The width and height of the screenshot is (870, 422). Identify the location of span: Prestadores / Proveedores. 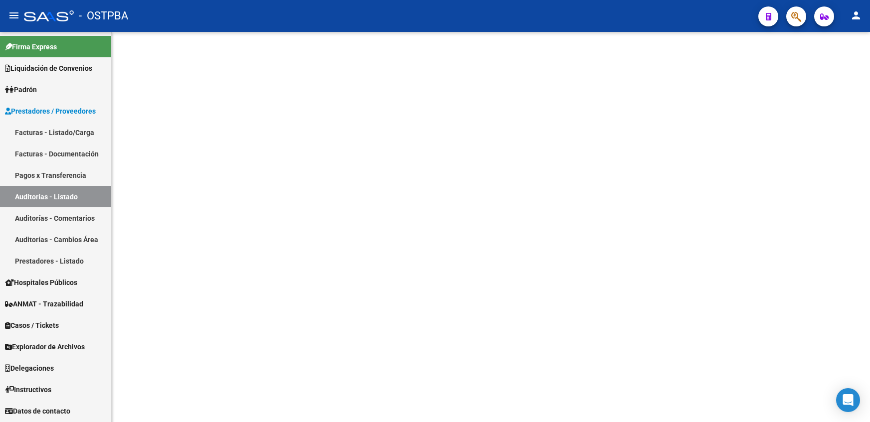
(50, 111).